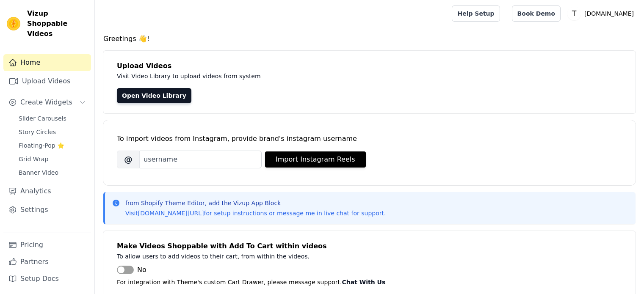 This screenshot has width=644, height=294. What do you see at coordinates (574, 14) in the screenshot?
I see `text: T` at bounding box center [574, 14].